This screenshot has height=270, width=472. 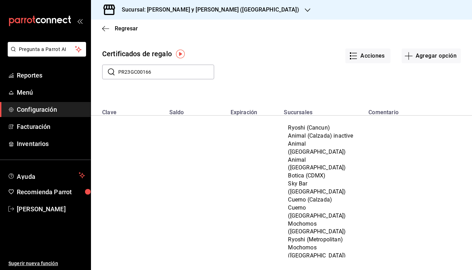 I want to click on span: Menú, so click(x=51, y=92).